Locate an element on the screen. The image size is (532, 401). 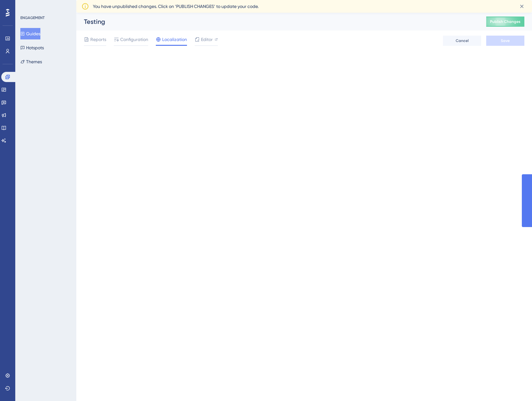
button: Save is located at coordinates (505, 41).